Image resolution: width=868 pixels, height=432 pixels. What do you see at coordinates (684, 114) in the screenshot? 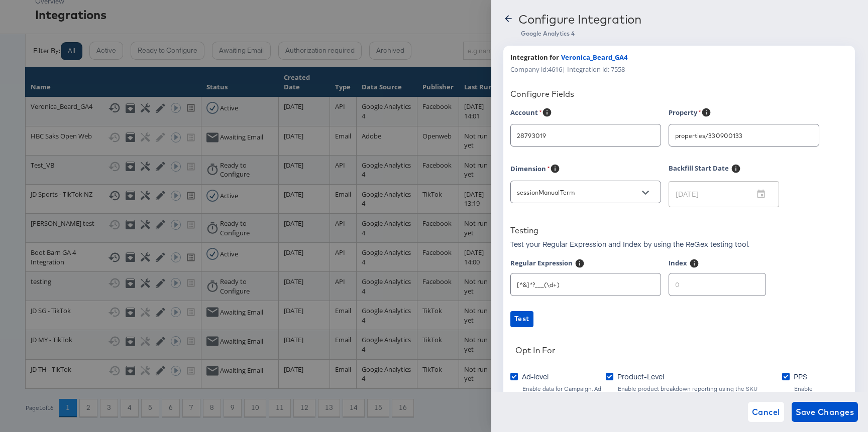
I see `label: Property` at bounding box center [684, 114].